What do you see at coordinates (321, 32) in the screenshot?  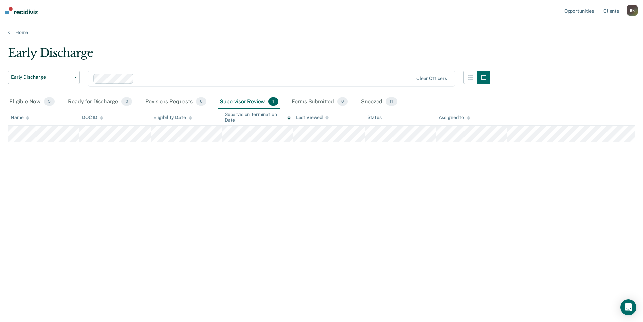 I see `a: Home` at bounding box center [321, 32].